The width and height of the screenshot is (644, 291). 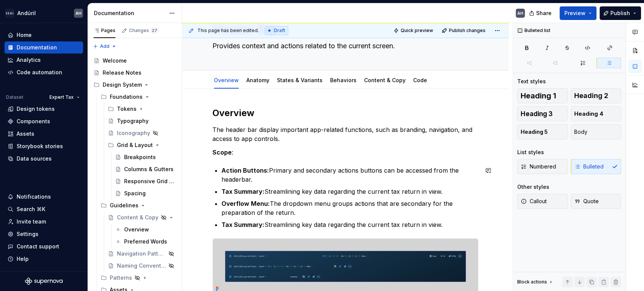 What do you see at coordinates (26, 13) in the screenshot?
I see `div: Andúril` at bounding box center [26, 13].